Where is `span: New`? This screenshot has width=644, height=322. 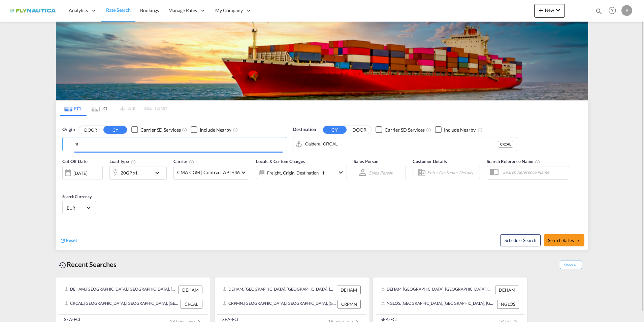 span: New is located at coordinates (549, 10).